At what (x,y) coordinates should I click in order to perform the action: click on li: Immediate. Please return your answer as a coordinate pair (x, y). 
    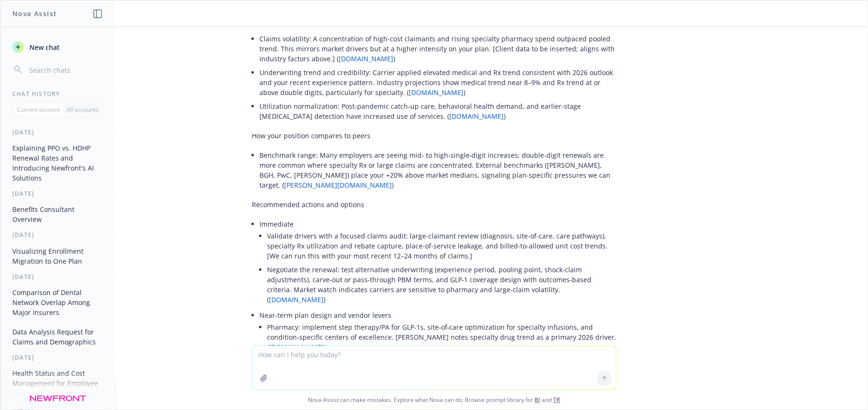
    Looking at the image, I should click on (438, 263).